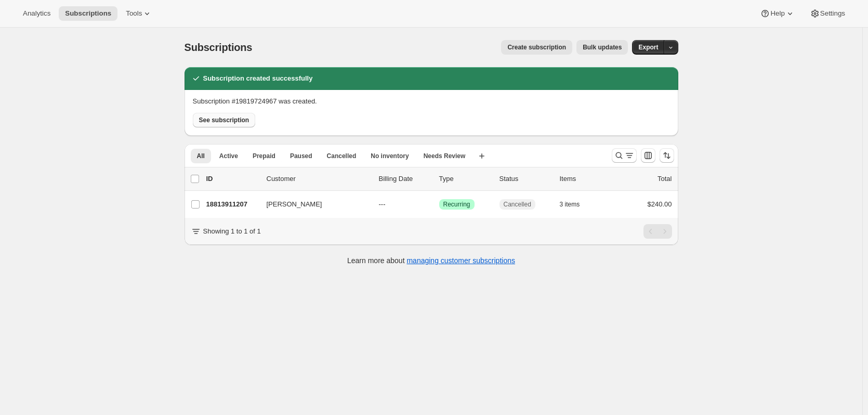  I want to click on button: Customize table column order and visibility, so click(648, 156).